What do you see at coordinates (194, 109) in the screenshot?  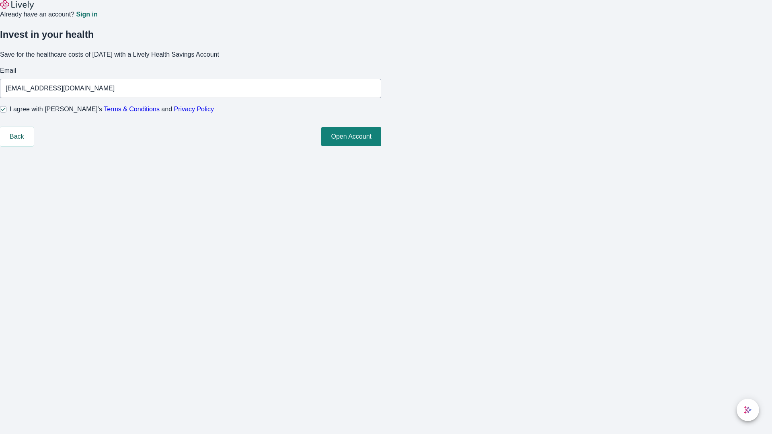 I see `a: Privacy Policy` at bounding box center [194, 109].